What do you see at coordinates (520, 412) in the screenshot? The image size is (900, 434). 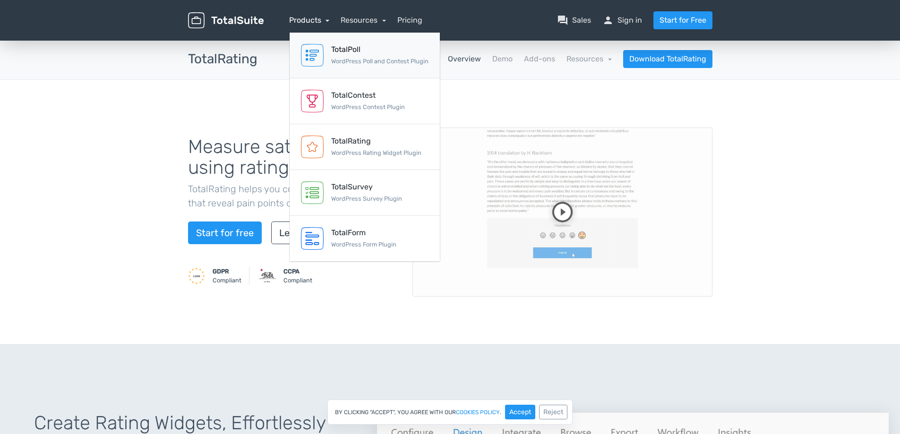 I see `button: Accept` at bounding box center [520, 412].